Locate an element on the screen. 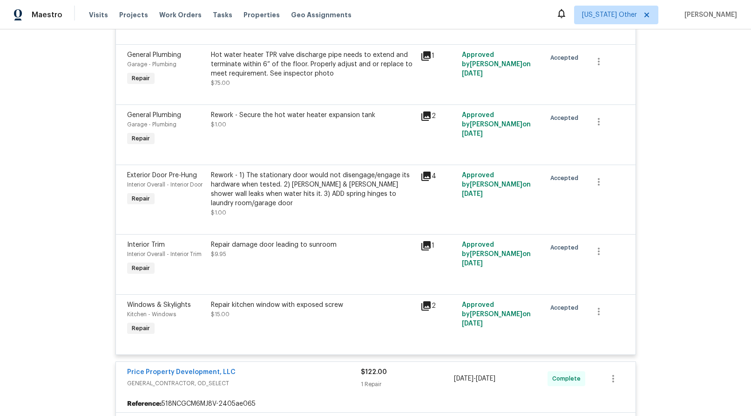  span: Interior Overall - Interior Door is located at coordinates (165, 184).